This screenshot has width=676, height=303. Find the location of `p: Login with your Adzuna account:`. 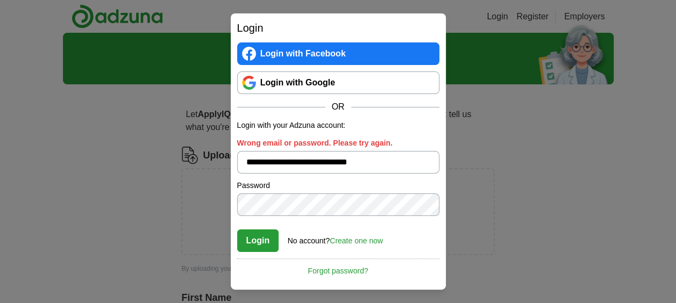

p: Login with your Adzuna account: is located at coordinates (338, 125).